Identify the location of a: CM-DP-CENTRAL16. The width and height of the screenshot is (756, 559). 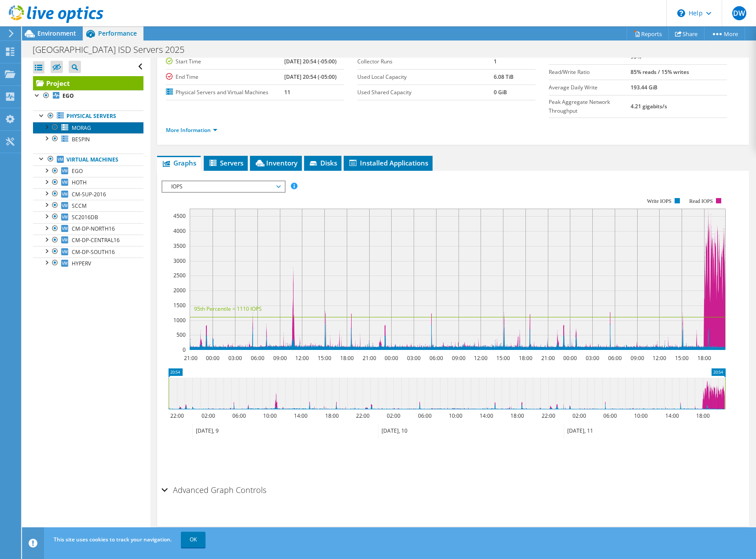
(88, 240).